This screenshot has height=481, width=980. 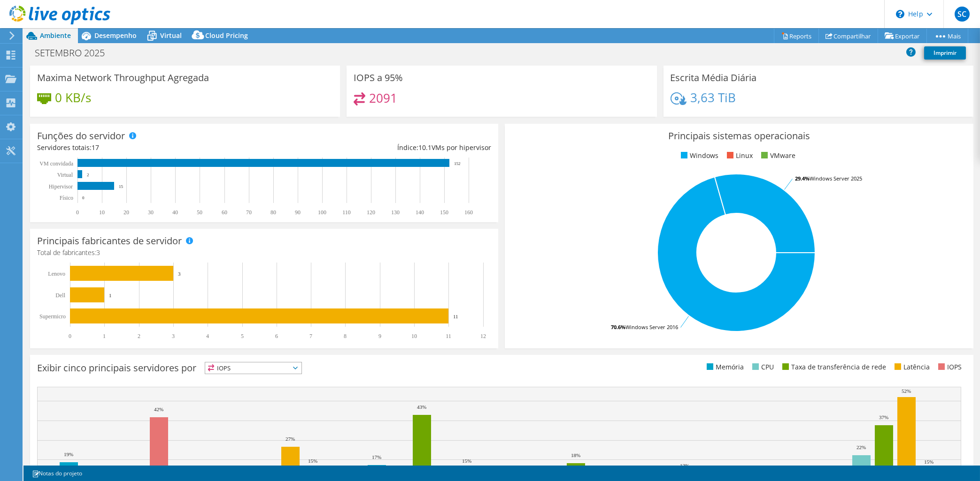 What do you see at coordinates (322, 212) in the screenshot?
I see `text: 100` at bounding box center [322, 212].